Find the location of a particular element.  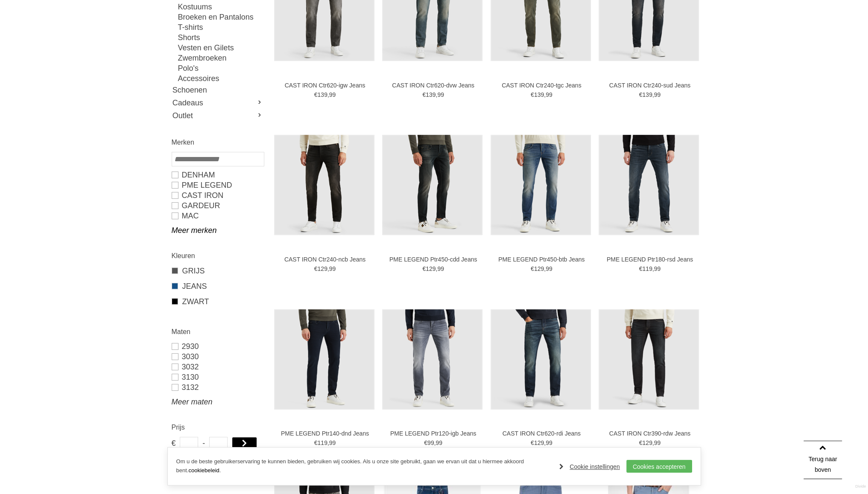

a: PME LEGEND Ptr450-btb Jeans is located at coordinates (541, 259).